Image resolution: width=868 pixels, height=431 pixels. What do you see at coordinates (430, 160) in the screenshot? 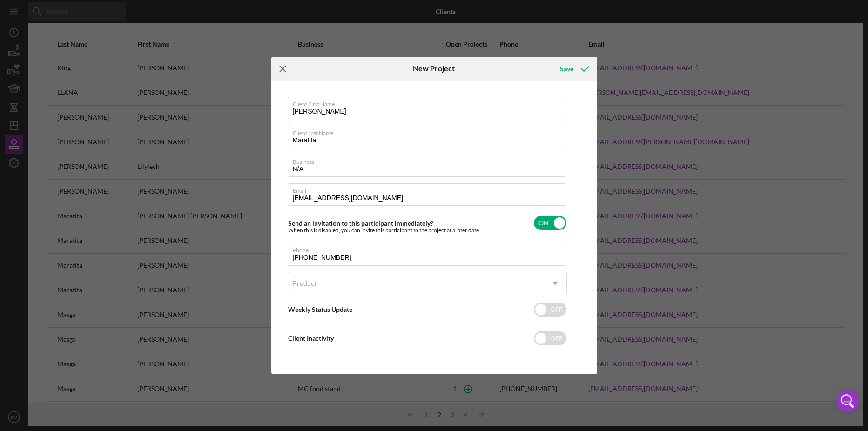
I see `label: Business` at bounding box center [430, 160].